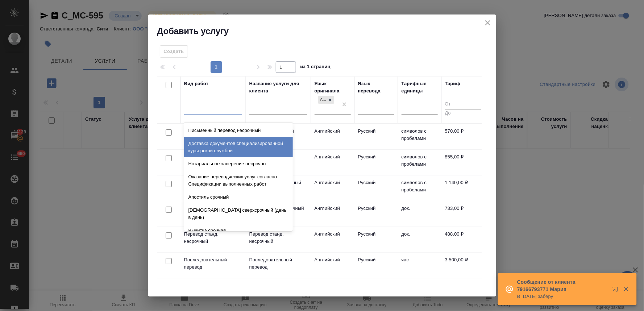 Image resolution: width=644 pixels, height=311 pixels. I want to click on div: Язык перевода, so click(376, 87).